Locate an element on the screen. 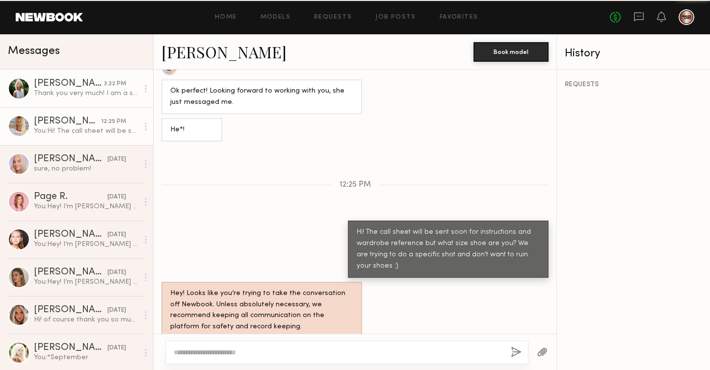  a: Models is located at coordinates (275, 17).